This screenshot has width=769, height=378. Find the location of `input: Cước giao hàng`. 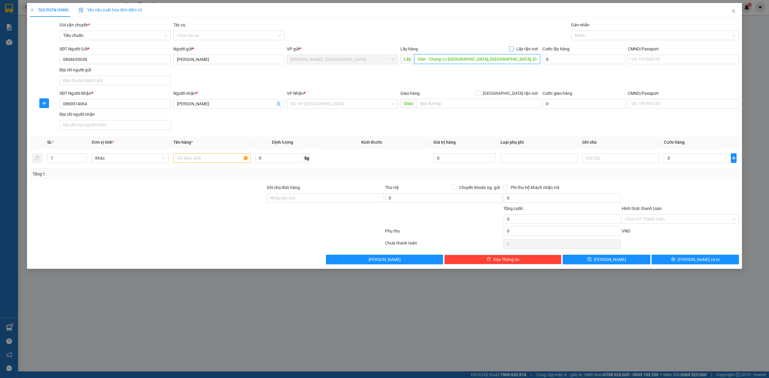

input: Cước giao hàng is located at coordinates (584, 104).